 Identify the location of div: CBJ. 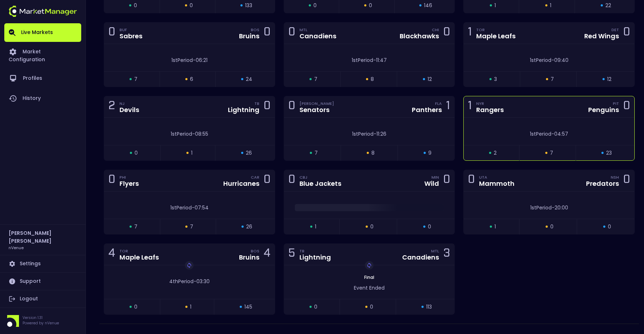
(320, 177).